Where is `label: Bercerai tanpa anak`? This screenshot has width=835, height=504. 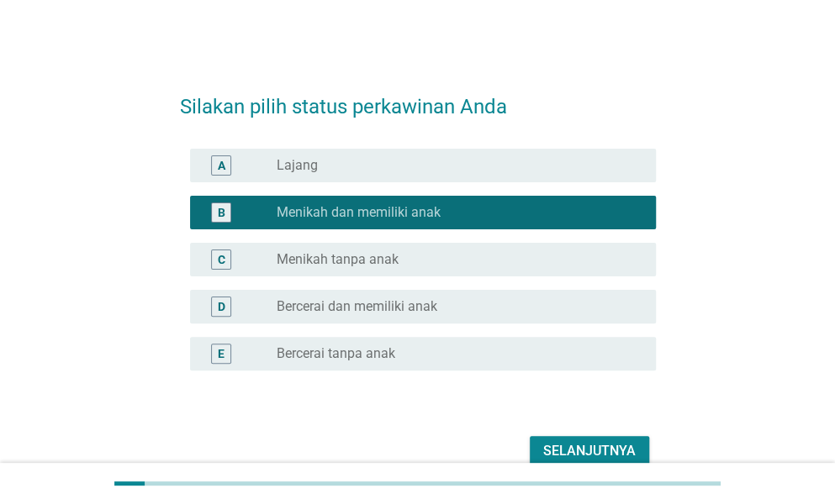
label: Bercerai tanpa anak is located at coordinates (336, 354).